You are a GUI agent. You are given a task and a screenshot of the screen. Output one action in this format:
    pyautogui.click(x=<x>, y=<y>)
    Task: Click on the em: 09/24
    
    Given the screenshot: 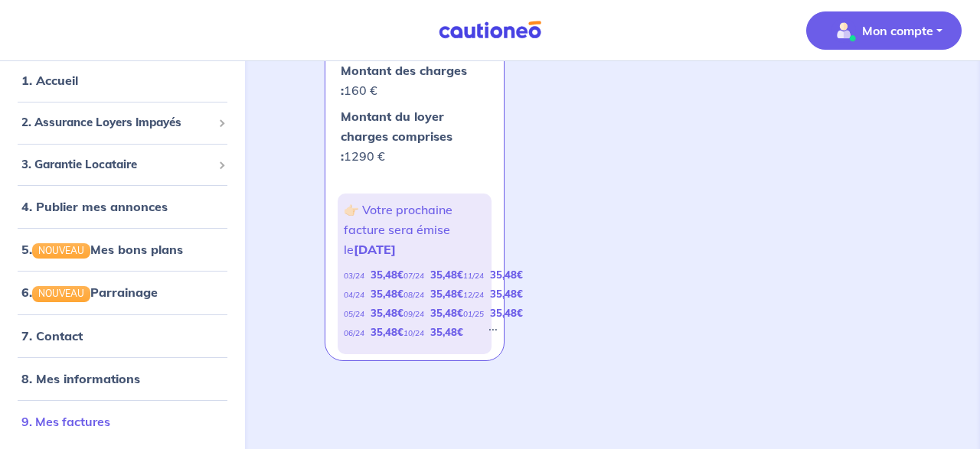 What is the action you would take?
    pyautogui.click(x=414, y=314)
    